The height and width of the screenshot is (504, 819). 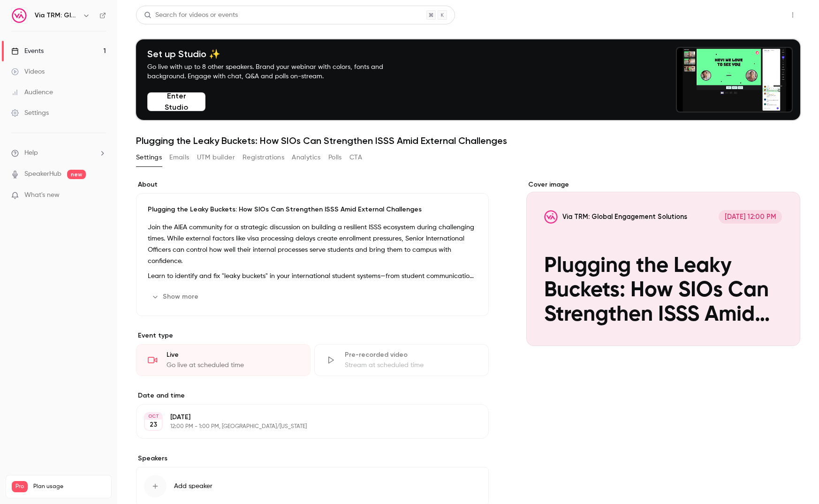 What do you see at coordinates (313, 459) in the screenshot?
I see `label: Speakers` at bounding box center [313, 459].